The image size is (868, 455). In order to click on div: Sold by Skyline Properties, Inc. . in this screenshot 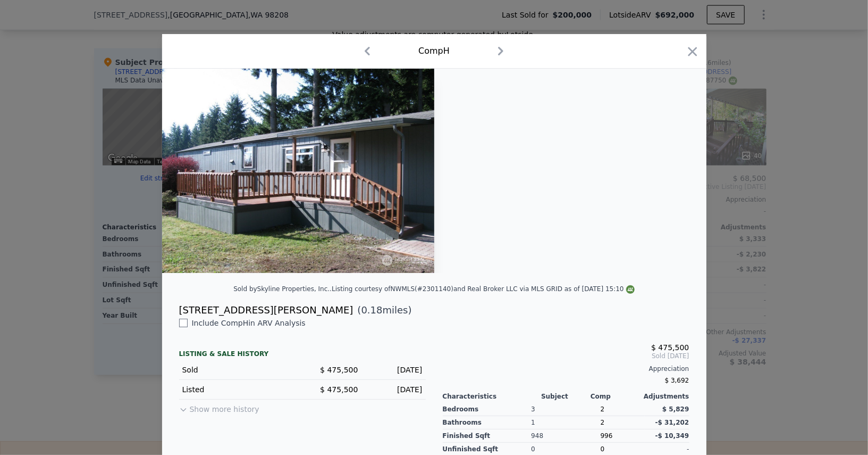, I will do `click(282, 289)`.